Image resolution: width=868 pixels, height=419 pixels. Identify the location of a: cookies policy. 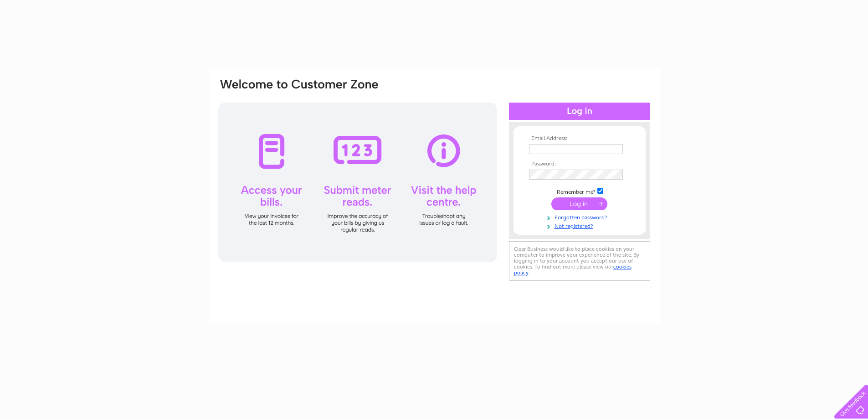
(573, 269).